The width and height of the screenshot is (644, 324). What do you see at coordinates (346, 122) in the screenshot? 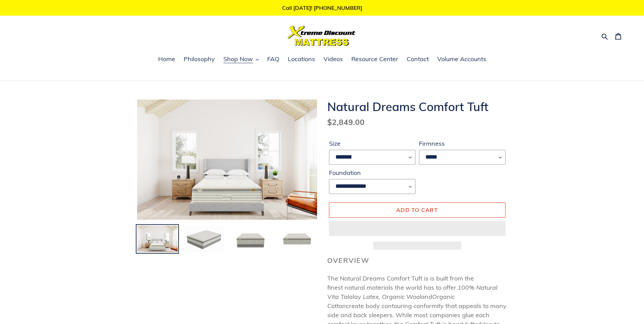
I see `span: $2,849.00` at bounding box center [346, 122].